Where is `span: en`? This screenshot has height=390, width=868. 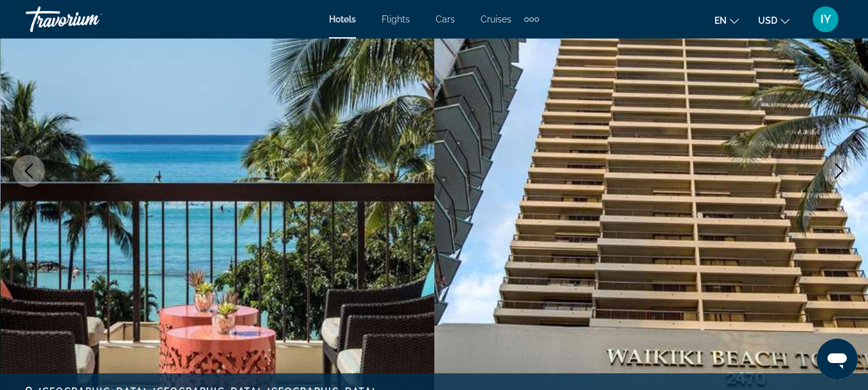
span: en is located at coordinates (720, 21).